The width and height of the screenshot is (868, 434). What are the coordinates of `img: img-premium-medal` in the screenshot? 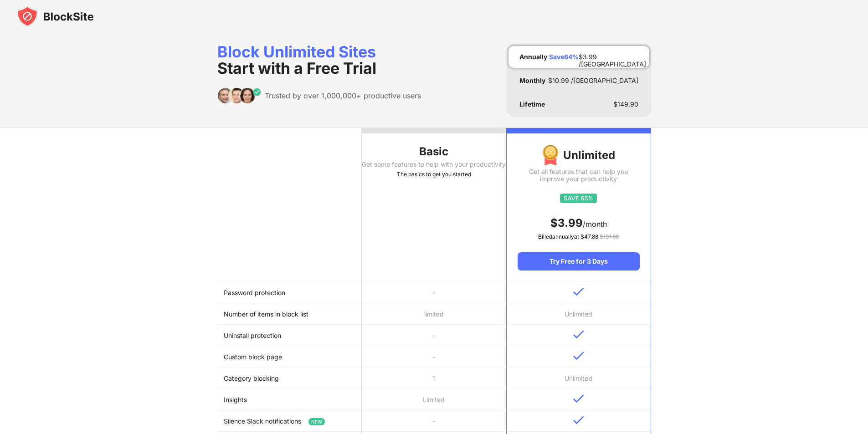 It's located at (551, 155).